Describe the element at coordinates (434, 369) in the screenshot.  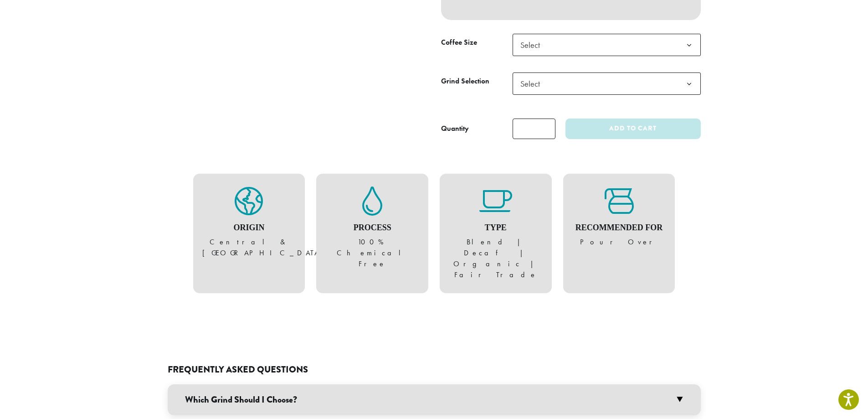
I see `h2: Frequently Asked Questions` at that location.